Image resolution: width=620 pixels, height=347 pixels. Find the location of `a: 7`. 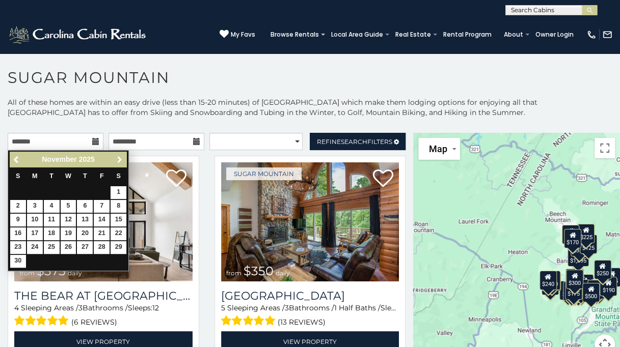

a: 7 is located at coordinates (101, 206).